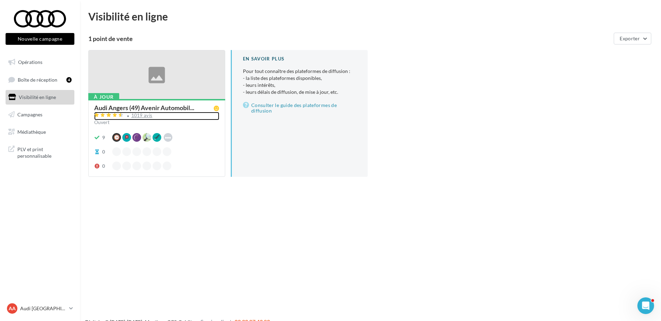 This screenshot has width=661, height=321. What do you see at coordinates (40, 62) in the screenshot?
I see `a: Opérations` at bounding box center [40, 62].